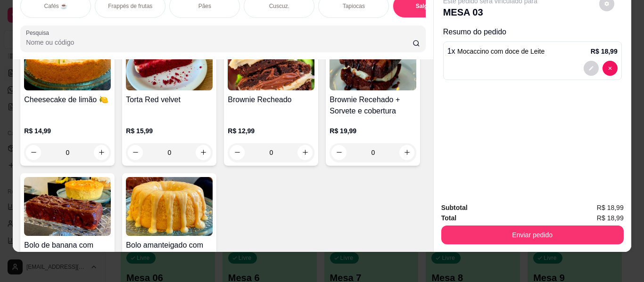  Describe the element at coordinates (169, 251) in the screenshot. I see `h4: Bolo amanteigado com recheio de ninho` at that location.